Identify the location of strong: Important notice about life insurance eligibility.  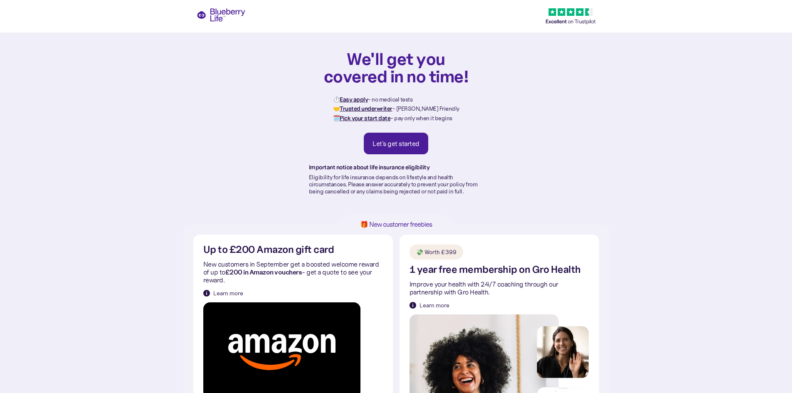
(369, 167).